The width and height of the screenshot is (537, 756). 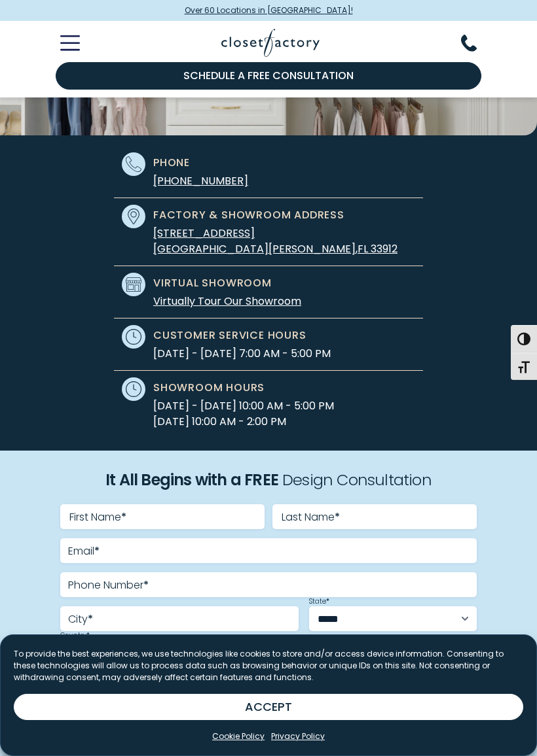 I want to click on label: Phone Number, so click(x=108, y=586).